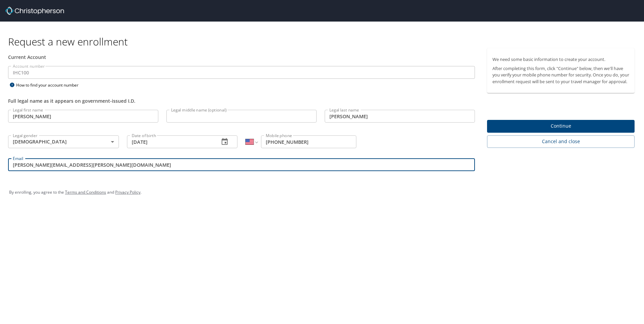 The image size is (644, 324). What do you see at coordinates (561, 141) in the screenshot?
I see `button: Cancel and close` at bounding box center [561, 141].